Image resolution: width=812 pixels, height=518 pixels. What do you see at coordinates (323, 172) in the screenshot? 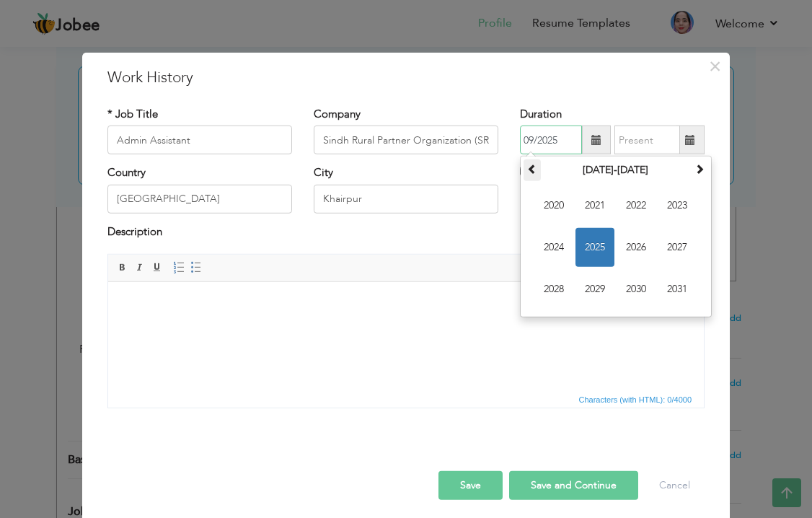
I see `label: City` at bounding box center [323, 172].